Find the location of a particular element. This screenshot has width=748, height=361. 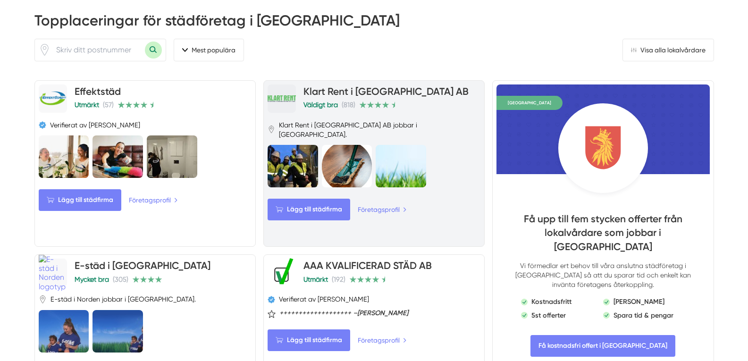

img: AAA KVALIFICERAD STÄD AB logotyp is located at coordinates (282, 273).